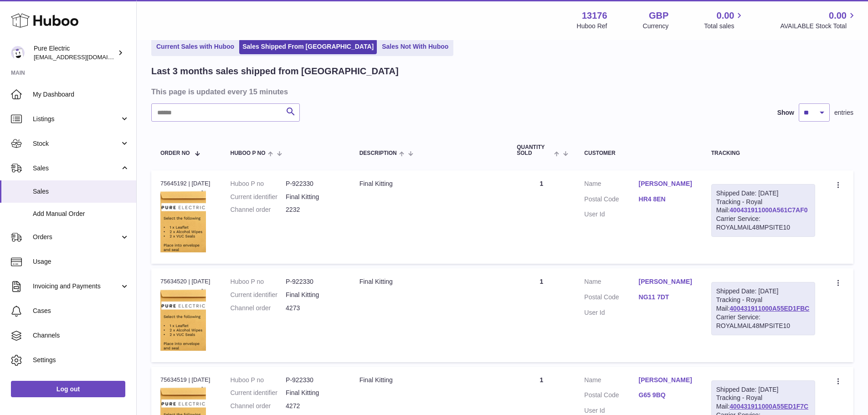  Describe the element at coordinates (76, 119) in the screenshot. I see `span: Listings` at that location.